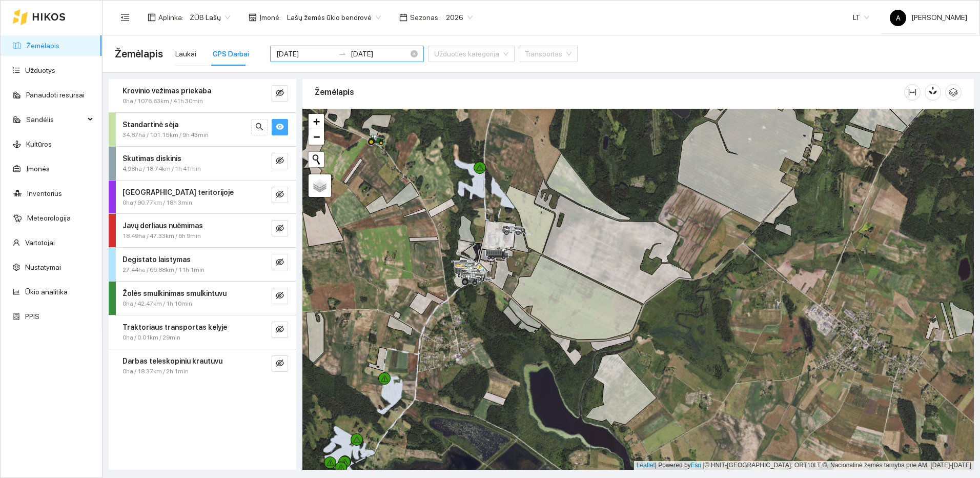 The height and width of the screenshot is (478, 980). Describe the element at coordinates (155, 371) in the screenshot. I see `span: 0ha / 18.37km / 2h 1min` at that location.